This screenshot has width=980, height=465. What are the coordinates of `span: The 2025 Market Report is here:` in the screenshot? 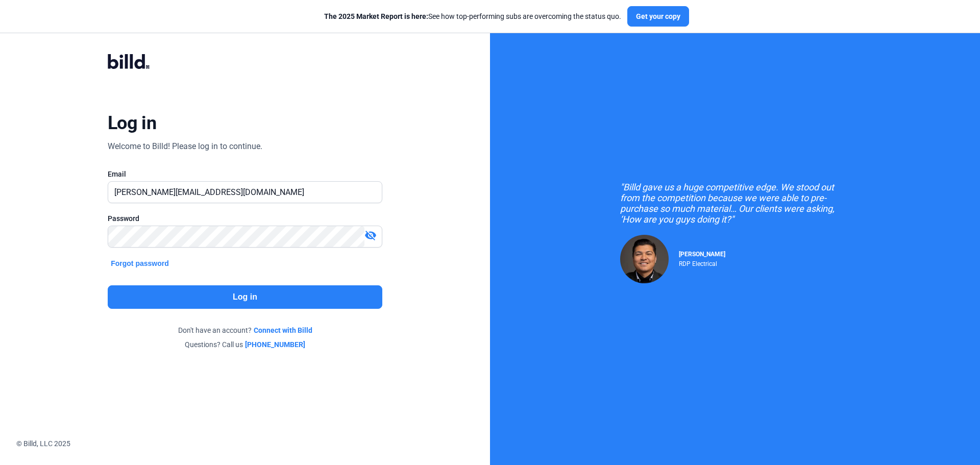 It's located at (376, 16).